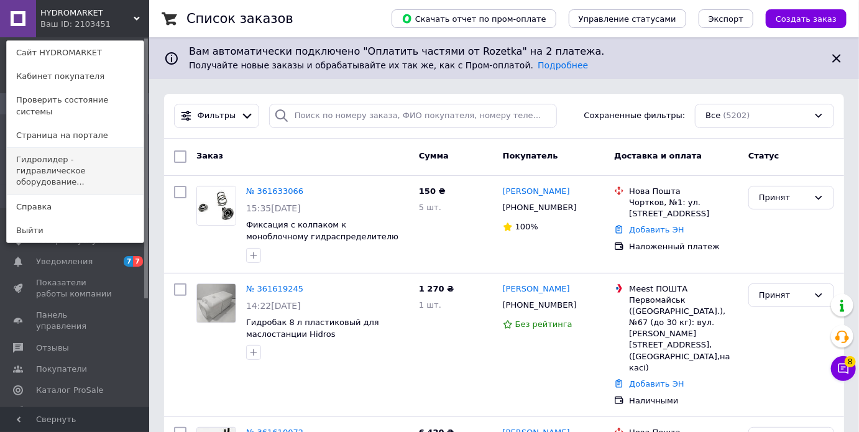  Describe the element at coordinates (806, 19) in the screenshot. I see `span: Создать заказ` at that location.